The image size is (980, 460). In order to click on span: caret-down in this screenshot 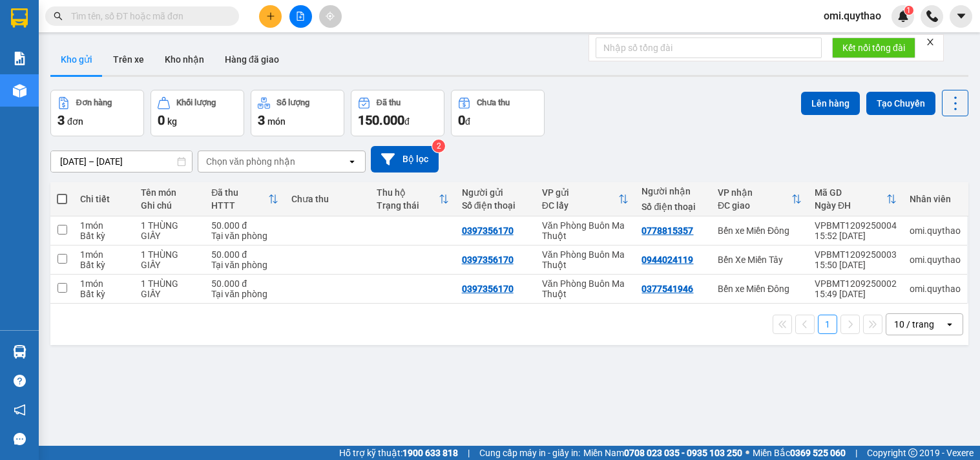, I will do `click(961, 17)`.